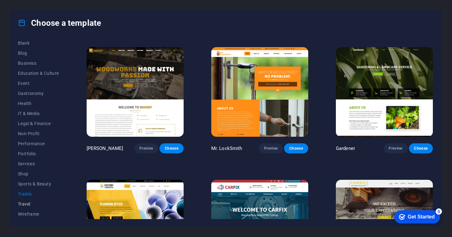  I want to click on span: Business, so click(38, 63).